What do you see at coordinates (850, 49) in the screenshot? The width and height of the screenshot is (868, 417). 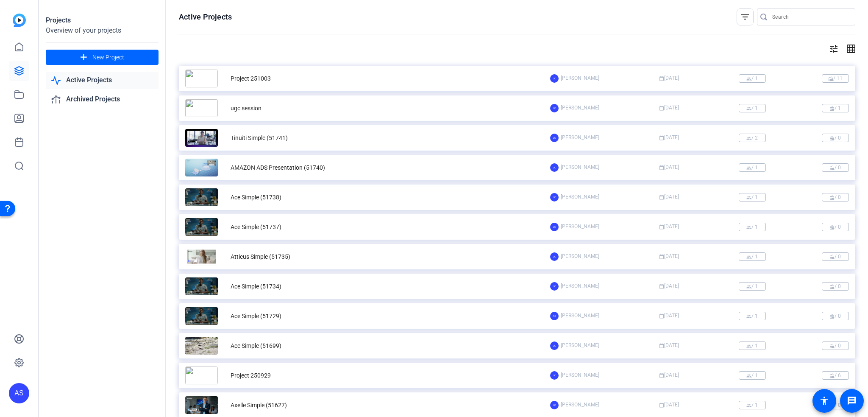 I see `mat-icon: grid_on` at bounding box center [850, 49].